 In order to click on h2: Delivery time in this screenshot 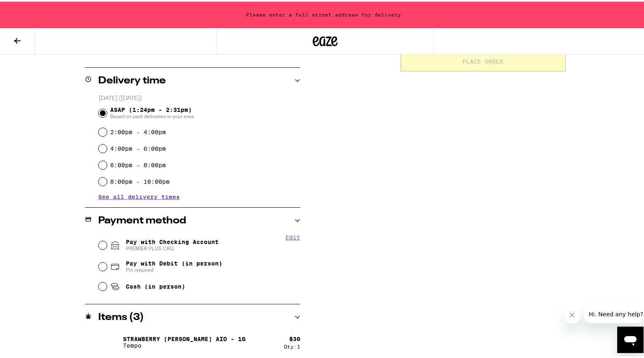, I will do `click(132, 79)`.